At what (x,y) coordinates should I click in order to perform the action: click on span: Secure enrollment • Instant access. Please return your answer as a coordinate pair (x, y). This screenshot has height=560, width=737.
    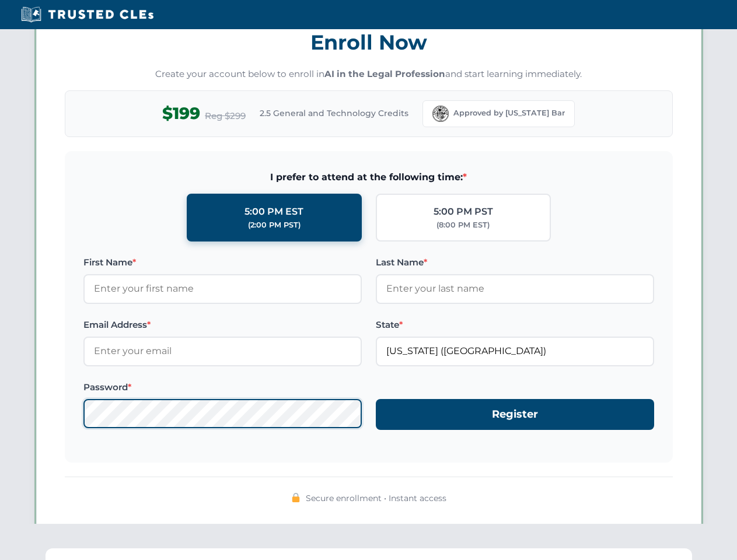
    Looking at the image, I should click on (376, 499).